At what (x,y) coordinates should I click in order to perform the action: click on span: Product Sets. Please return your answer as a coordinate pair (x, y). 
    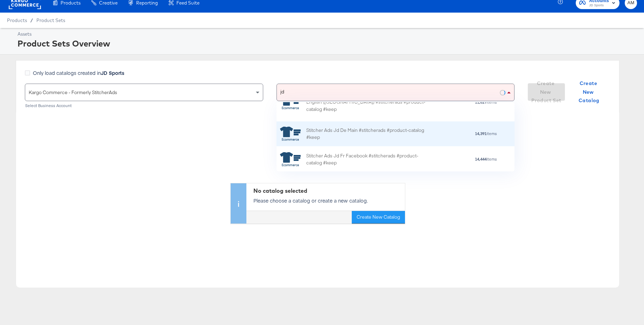
    Looking at the image, I should click on (51, 20).